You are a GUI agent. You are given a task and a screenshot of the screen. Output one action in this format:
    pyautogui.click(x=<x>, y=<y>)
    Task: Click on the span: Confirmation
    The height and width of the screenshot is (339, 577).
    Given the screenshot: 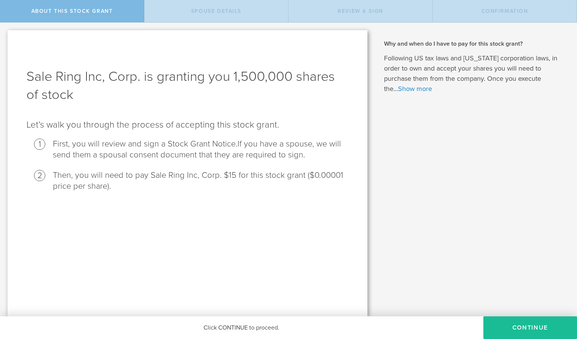 What is the action you would take?
    pyautogui.click(x=504, y=11)
    